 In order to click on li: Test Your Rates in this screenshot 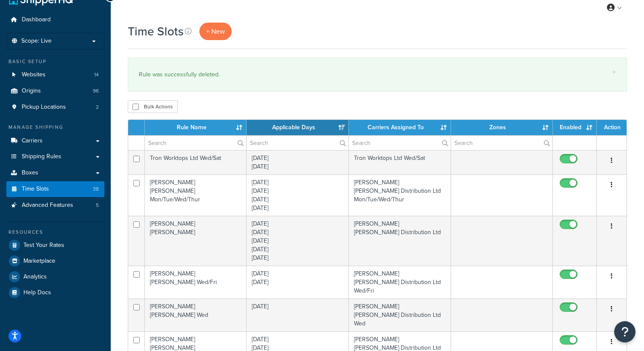, I will do `click(55, 245)`.